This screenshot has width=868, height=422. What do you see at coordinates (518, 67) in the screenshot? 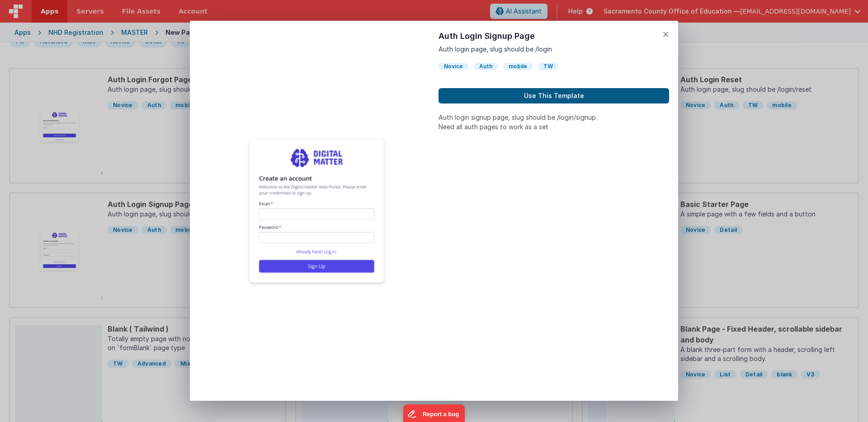
I see `div: mobile` at bounding box center [518, 67].